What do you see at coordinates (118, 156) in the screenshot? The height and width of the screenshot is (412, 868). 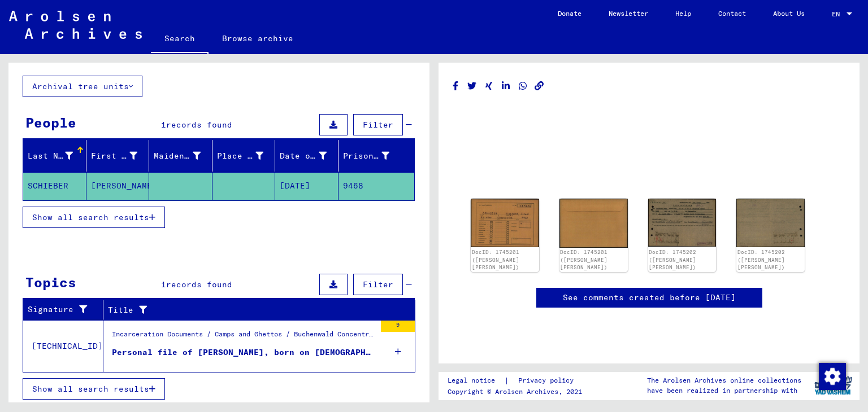 I see `mat-header-cell: First Name` at bounding box center [118, 156].